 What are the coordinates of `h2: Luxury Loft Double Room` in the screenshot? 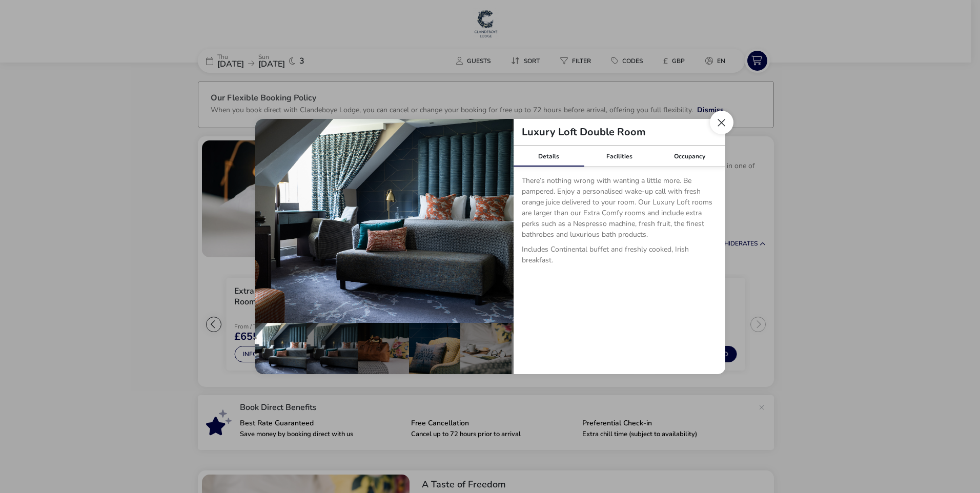 It's located at (584, 132).